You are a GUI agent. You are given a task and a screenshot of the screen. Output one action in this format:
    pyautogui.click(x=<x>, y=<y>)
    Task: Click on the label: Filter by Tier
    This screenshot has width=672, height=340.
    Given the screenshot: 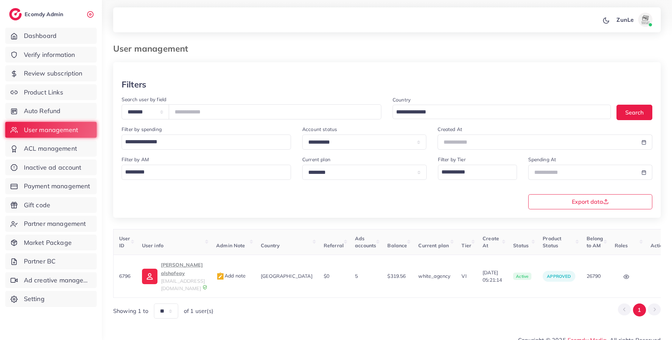 What is the action you would take?
    pyautogui.click(x=451, y=159)
    